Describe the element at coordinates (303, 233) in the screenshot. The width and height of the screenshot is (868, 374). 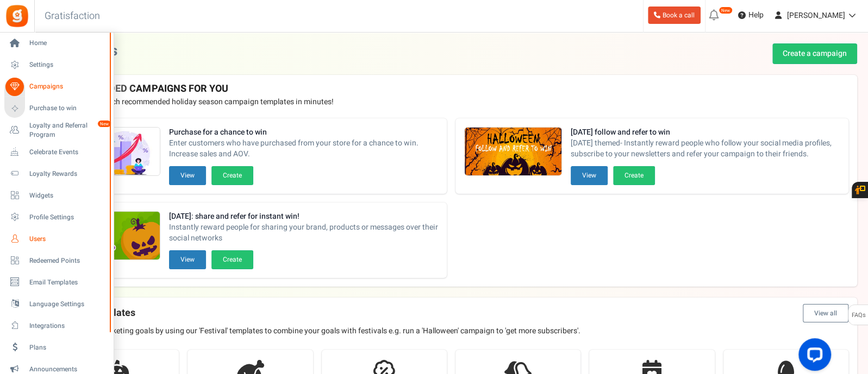
I see `span: Instantly reward people for sharing your brand, products or messages over their social networks` at that location.